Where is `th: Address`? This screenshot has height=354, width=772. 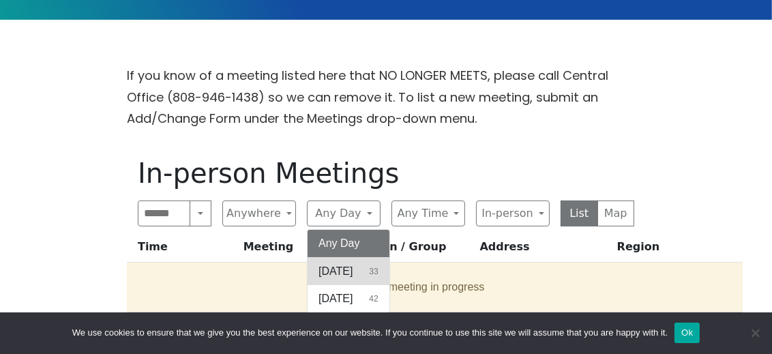
th: Address is located at coordinates (543, 249).